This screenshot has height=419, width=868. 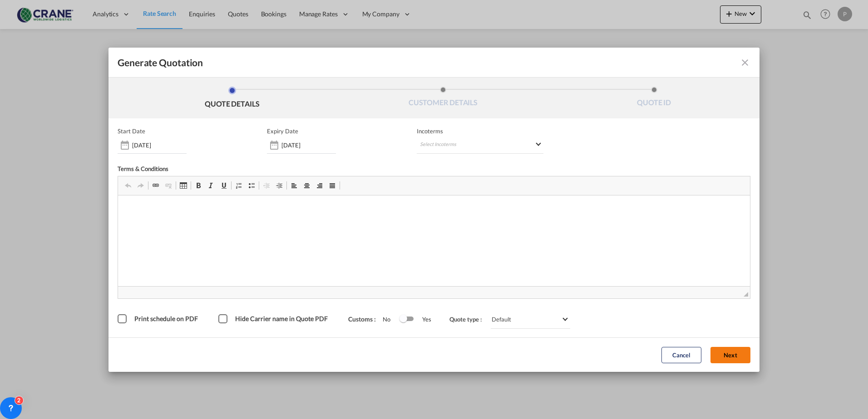 What do you see at coordinates (267, 185) in the screenshot?
I see `a: Riduci rientro` at bounding box center [267, 185].